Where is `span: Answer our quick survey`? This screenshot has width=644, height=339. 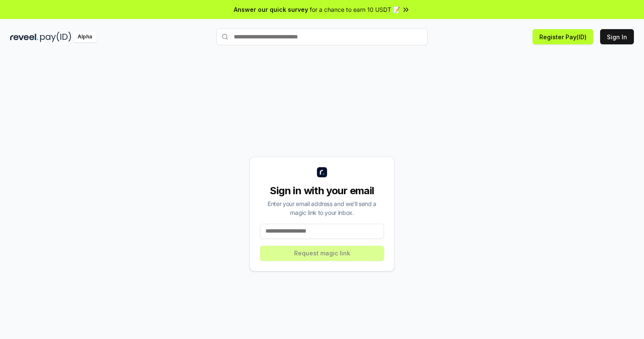 span: Answer our quick survey is located at coordinates (271, 10).